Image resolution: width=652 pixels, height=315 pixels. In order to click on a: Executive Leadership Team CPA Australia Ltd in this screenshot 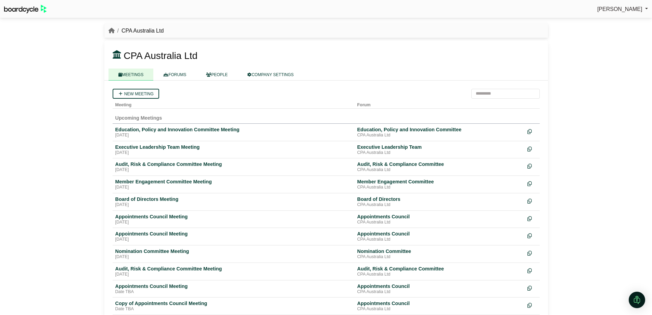, I will do `click(440, 150)`.